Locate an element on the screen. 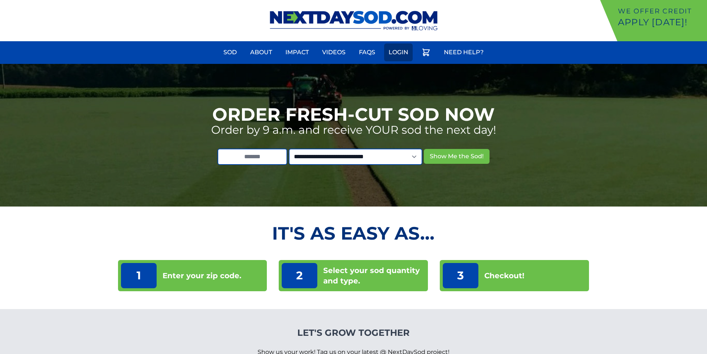 This screenshot has height=354, width=707. p: Select your sod quantity and type. is located at coordinates (374, 275).